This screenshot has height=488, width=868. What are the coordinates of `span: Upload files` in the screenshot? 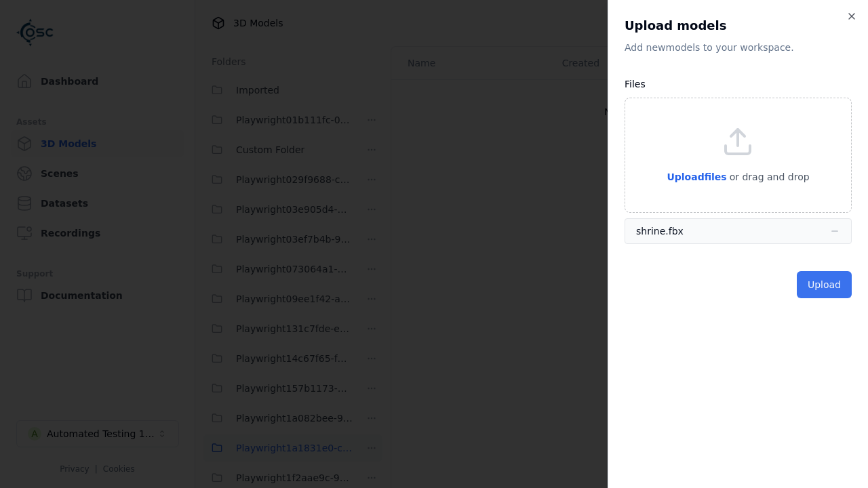 It's located at (696, 177).